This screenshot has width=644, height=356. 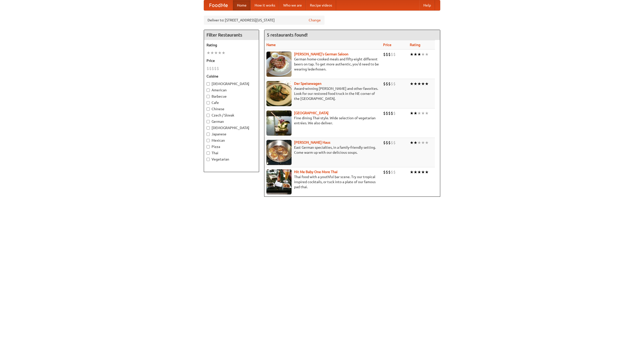 What do you see at coordinates (231, 140) in the screenshot?
I see `label: Mexican` at bounding box center [231, 140].